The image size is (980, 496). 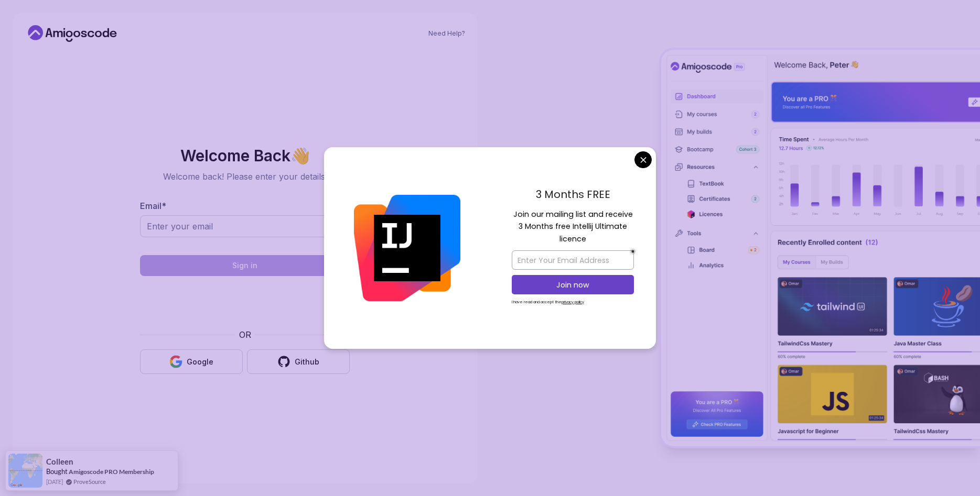 What do you see at coordinates (245, 335) in the screenshot?
I see `p: OR` at bounding box center [245, 335].